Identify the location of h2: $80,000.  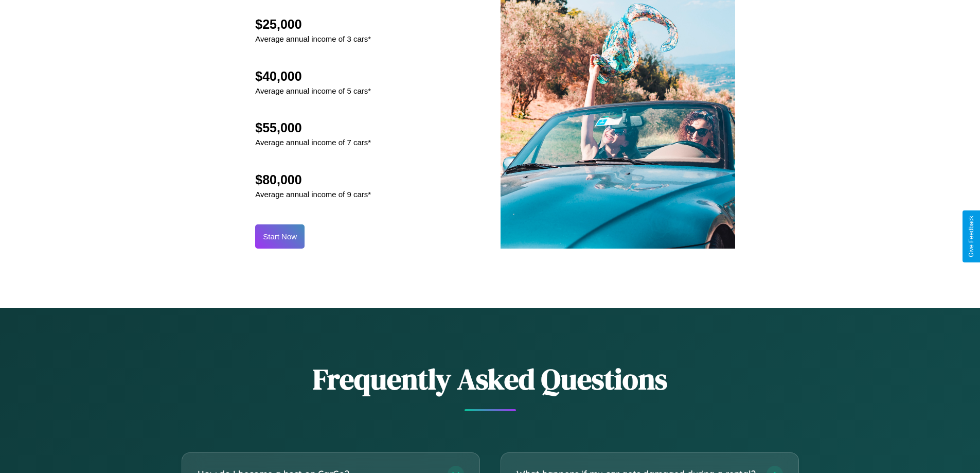
(313, 180).